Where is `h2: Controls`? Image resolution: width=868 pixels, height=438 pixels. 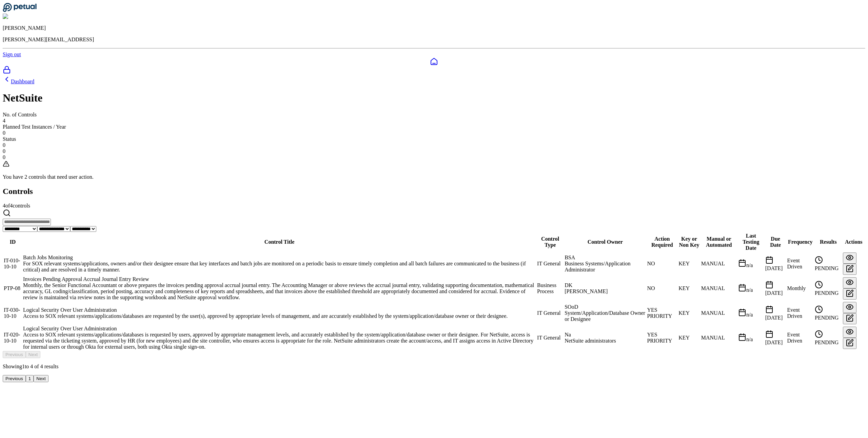 h2: Controls is located at coordinates (434, 191).